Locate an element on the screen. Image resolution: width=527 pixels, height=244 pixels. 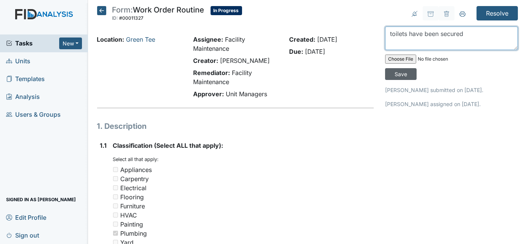
div: Appliances is located at coordinates (136, 170).